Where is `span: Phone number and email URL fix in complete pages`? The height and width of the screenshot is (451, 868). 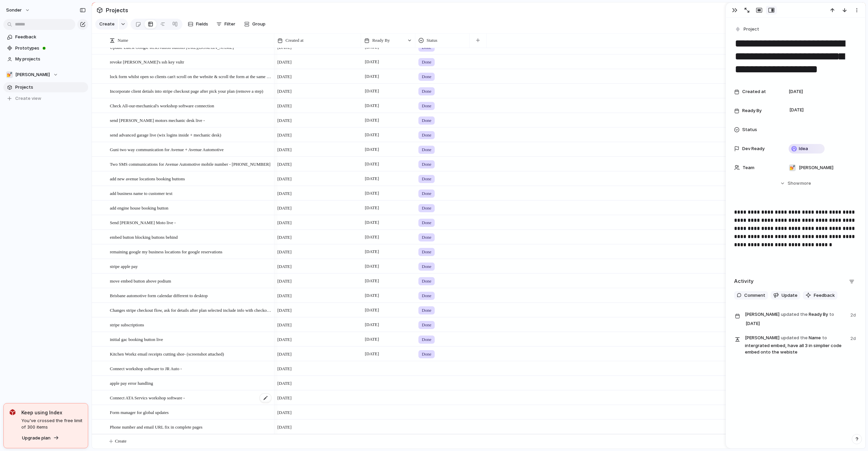 span: Phone number and email URL fix in complete pages is located at coordinates (156, 426).